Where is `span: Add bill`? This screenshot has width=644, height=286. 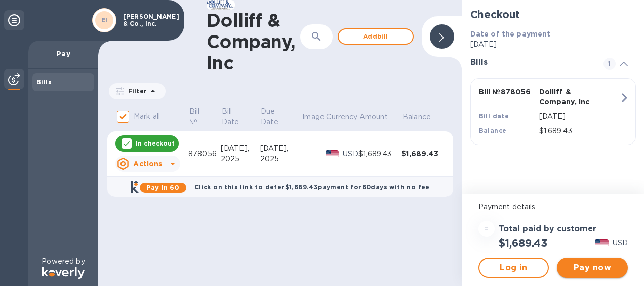
span: Add bill is located at coordinates (376, 36).